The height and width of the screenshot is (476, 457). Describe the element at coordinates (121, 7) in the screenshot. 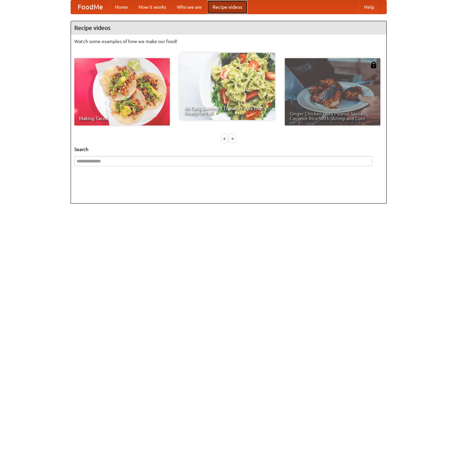

I see `a: Home` at that location.